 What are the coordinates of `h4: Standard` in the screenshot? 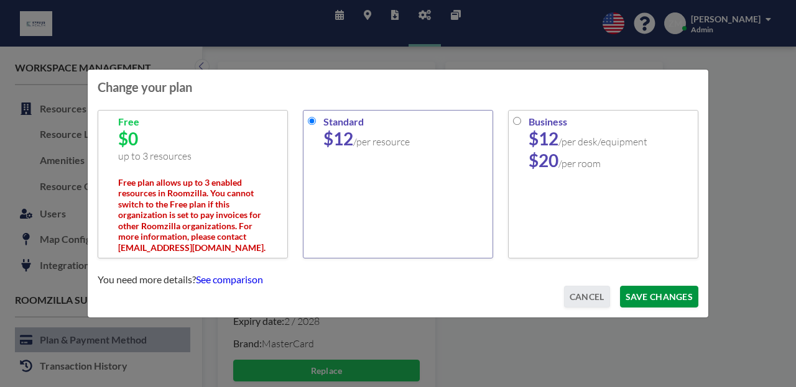 It's located at (398, 122).